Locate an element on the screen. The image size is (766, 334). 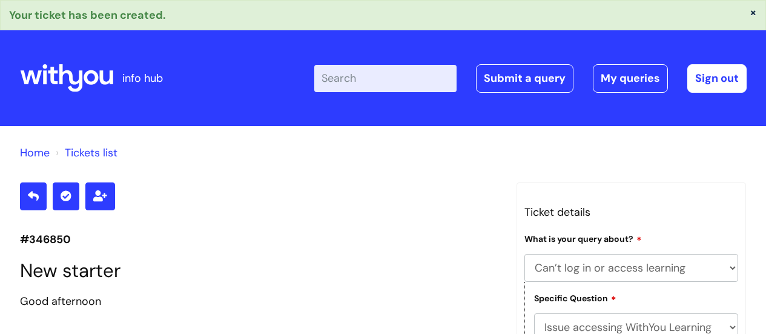
a: Home is located at coordinates (35, 153).